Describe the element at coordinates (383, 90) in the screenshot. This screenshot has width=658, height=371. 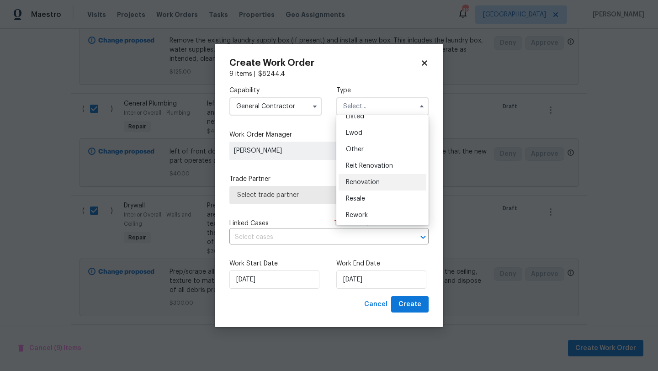
I see `label: Type` at that location.